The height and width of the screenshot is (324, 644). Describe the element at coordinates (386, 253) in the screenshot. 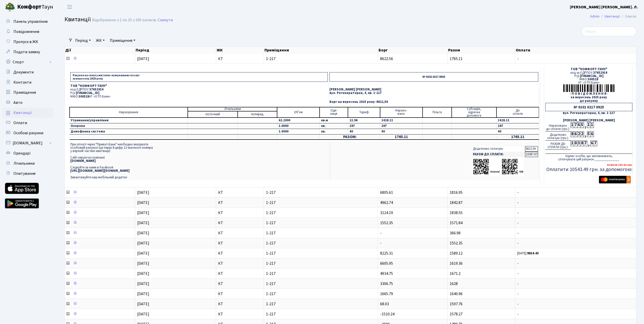

I see `span: 8225.31` at that location.